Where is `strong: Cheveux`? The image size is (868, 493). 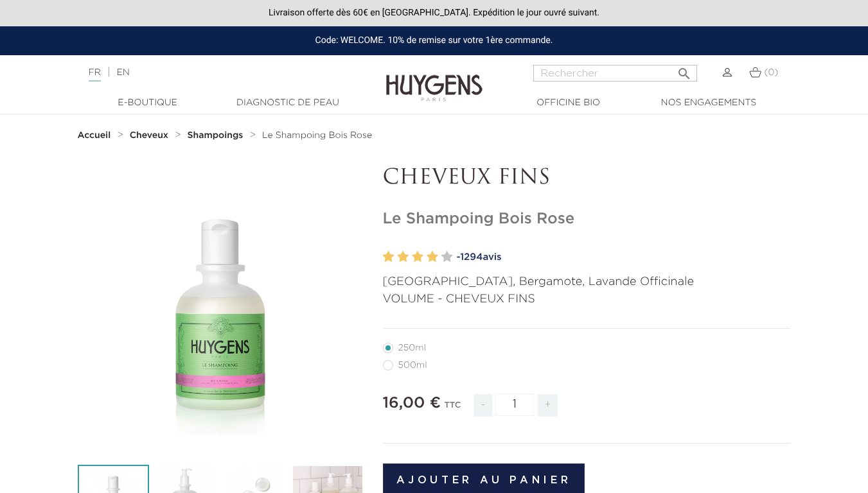 strong: Cheveux is located at coordinates (149, 135).